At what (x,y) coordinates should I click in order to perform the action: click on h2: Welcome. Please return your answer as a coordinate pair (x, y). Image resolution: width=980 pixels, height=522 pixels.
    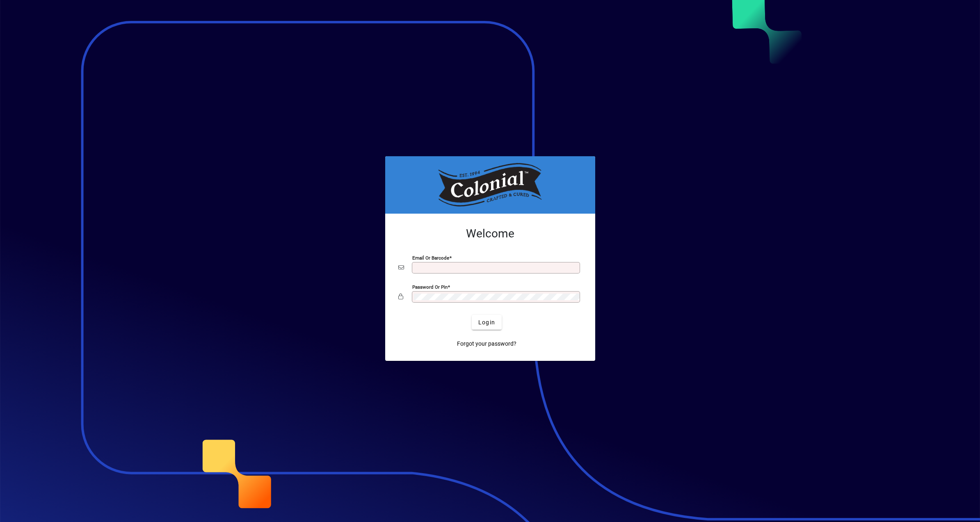
    Looking at the image, I should click on (490, 234).